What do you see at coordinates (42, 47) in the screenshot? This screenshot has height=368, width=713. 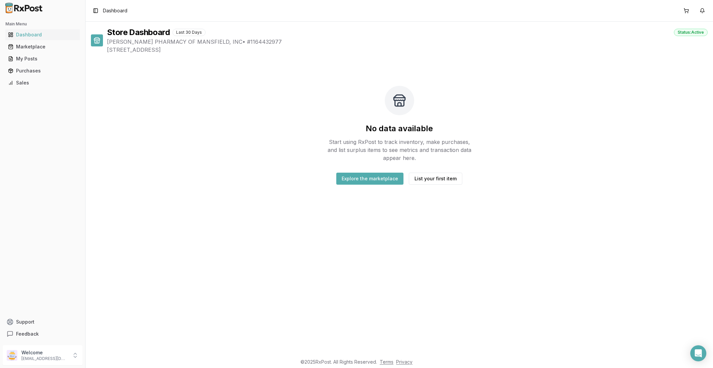 I see `button: Marketplace` at bounding box center [42, 47].